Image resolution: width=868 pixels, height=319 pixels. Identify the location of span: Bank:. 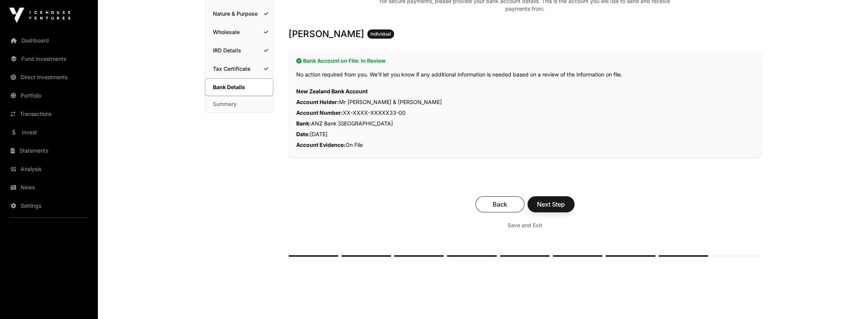
(304, 123).